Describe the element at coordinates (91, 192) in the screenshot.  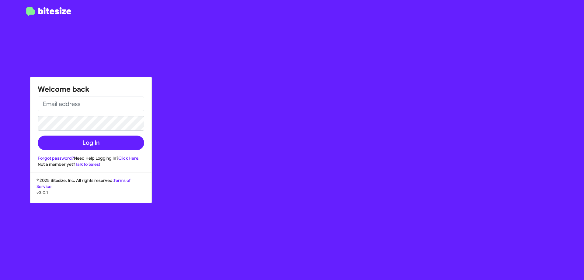
I see `p: v3.0.1` at that location.